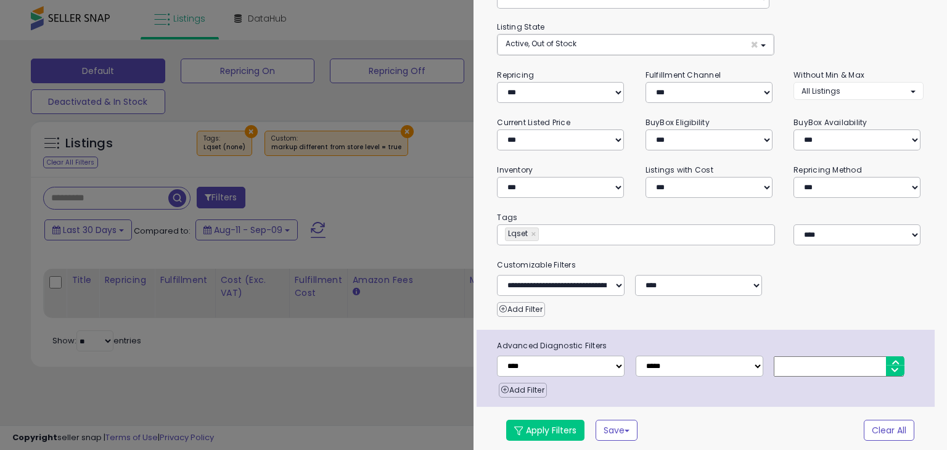 The image size is (947, 450). I want to click on small: BuyBox Eligibility, so click(677, 122).